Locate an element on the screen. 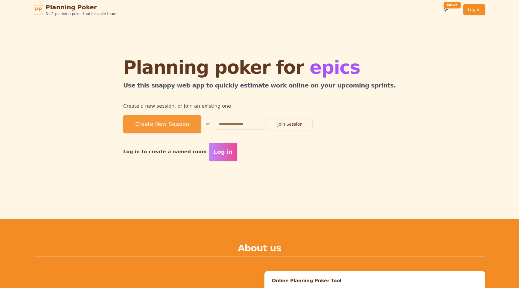 The width and height of the screenshot is (519, 288). span: Log in is located at coordinates (223, 152).